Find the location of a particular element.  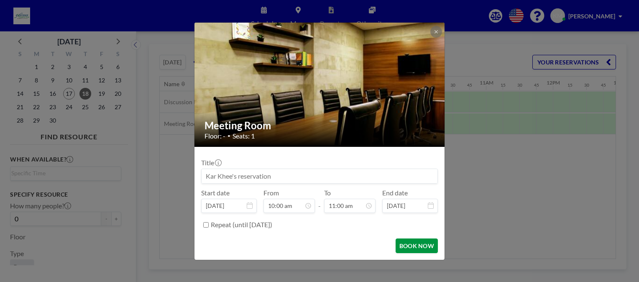

label: Start date is located at coordinates (215, 193).